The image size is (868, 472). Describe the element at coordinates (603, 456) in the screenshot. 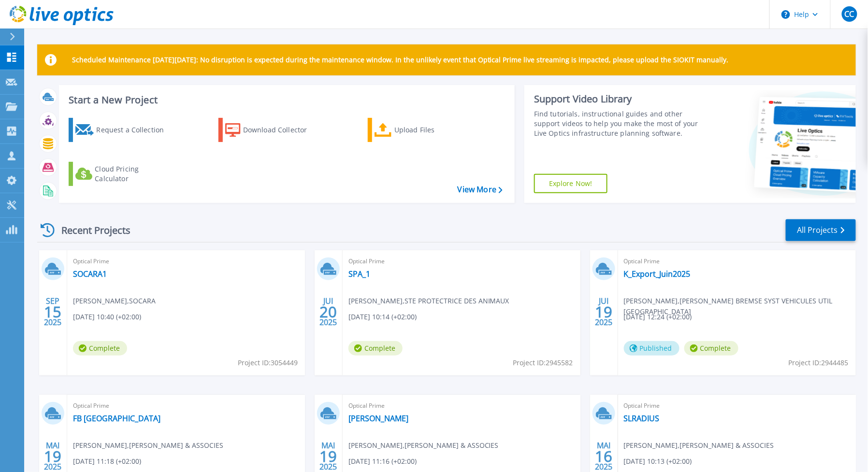

I see `span: 16` at that location.